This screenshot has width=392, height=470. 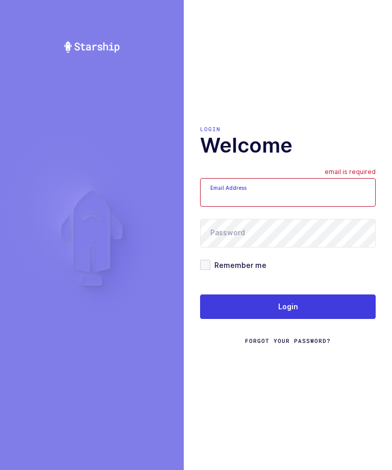 I want to click on span: Remember me, so click(x=238, y=265).